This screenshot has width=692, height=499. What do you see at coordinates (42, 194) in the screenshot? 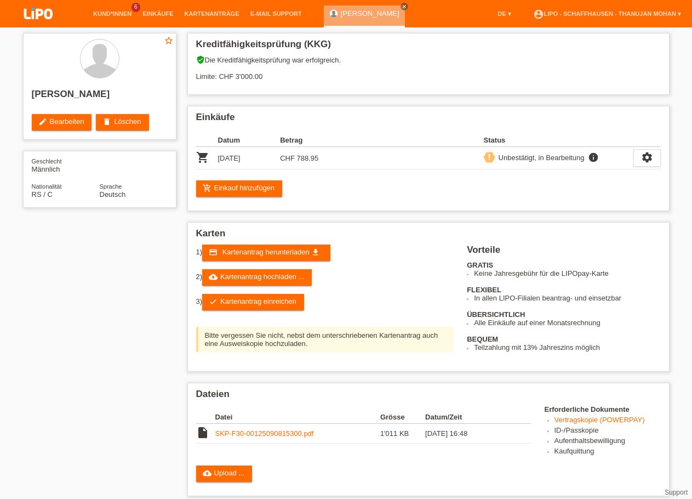
I see `span: Serbien / C / 01.11.2003` at bounding box center [42, 194].